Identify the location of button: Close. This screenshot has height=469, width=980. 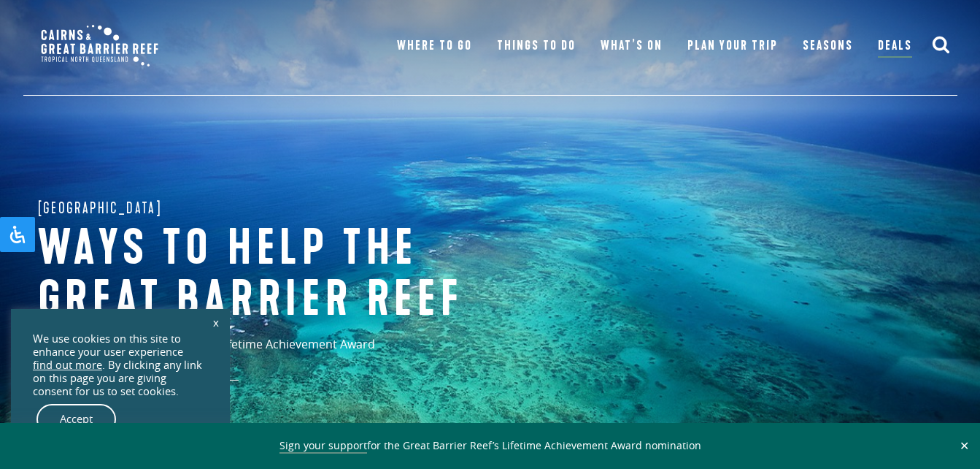
(964, 445).